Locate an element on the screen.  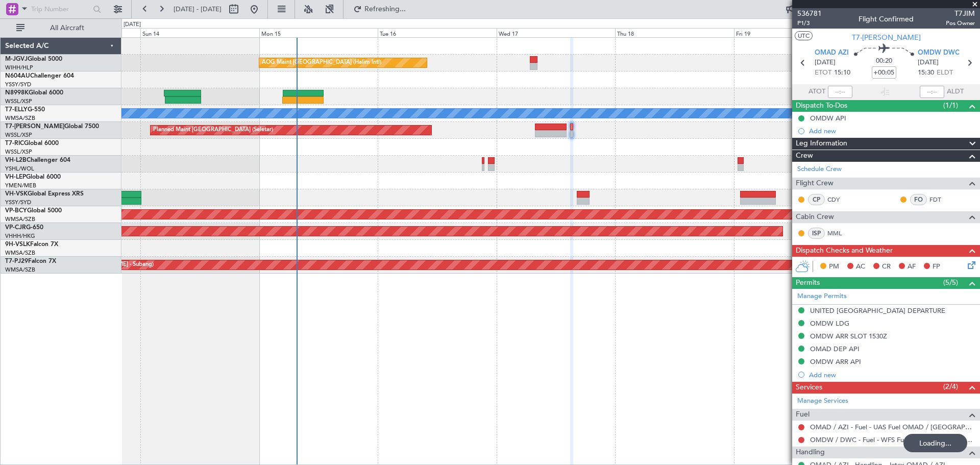
a: VP-CJRG-650 is located at coordinates (24, 228).